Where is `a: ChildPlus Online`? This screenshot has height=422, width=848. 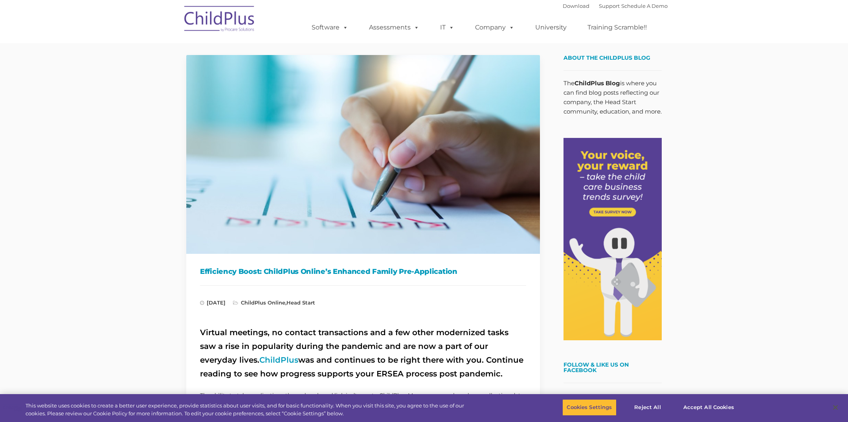
a: ChildPlus Online is located at coordinates (263, 303).